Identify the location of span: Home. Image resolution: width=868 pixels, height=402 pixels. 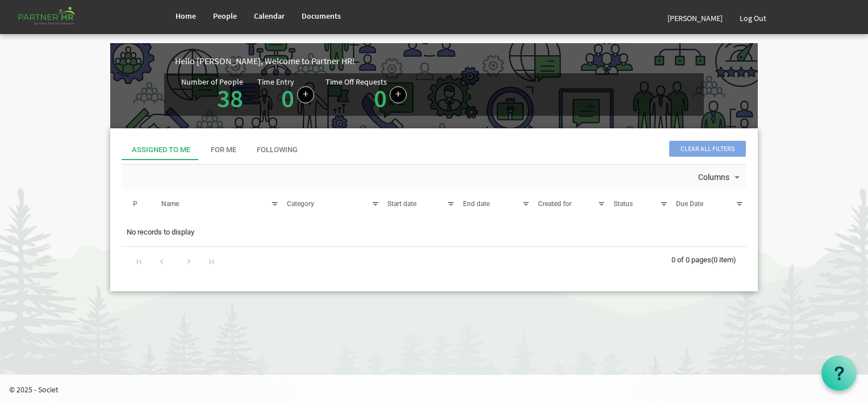
(186, 16).